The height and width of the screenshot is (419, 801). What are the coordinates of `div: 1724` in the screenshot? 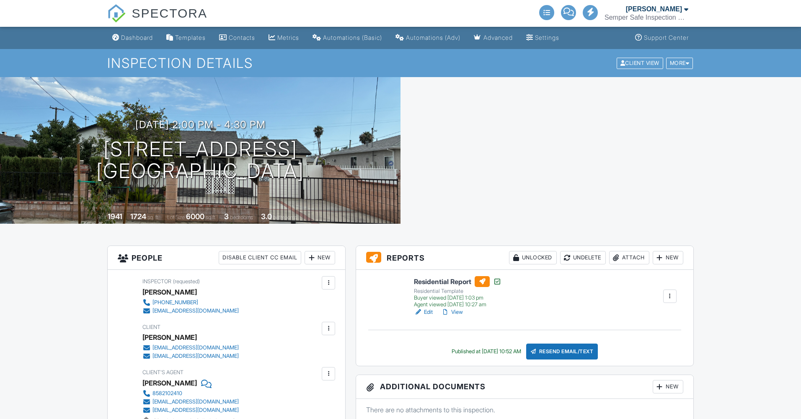 It's located at (138, 216).